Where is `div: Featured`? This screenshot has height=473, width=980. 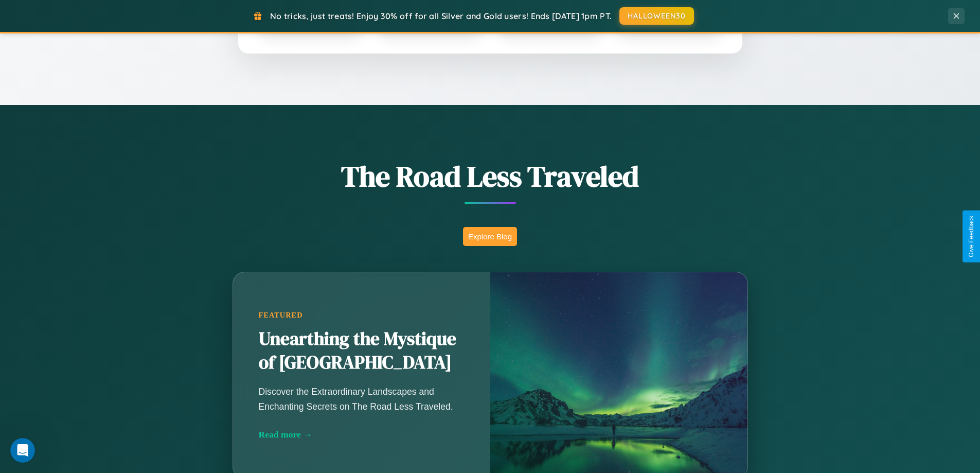
div: Featured is located at coordinates (362, 315).